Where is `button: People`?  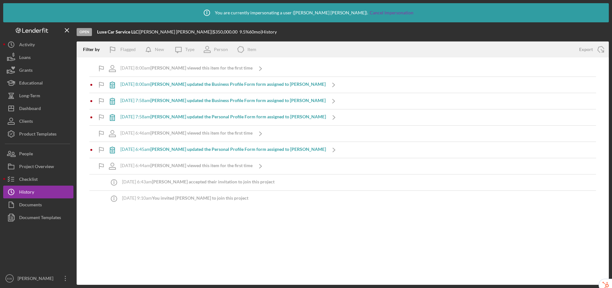
button: People is located at coordinates (38, 154).